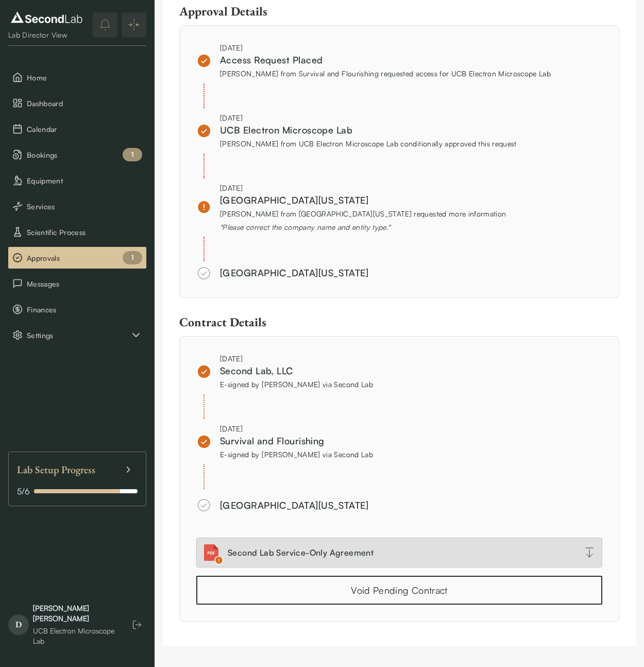 The width and height of the screenshot is (644, 667). Describe the element at coordinates (19, 625) in the screenshot. I see `span: D` at that location.